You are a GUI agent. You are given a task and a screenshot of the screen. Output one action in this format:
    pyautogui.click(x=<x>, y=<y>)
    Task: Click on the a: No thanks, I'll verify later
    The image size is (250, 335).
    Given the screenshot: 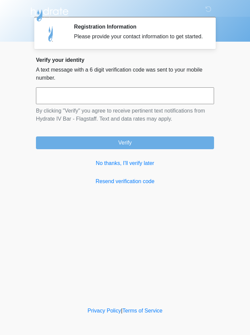 What is the action you would take?
    pyautogui.click(x=125, y=163)
    